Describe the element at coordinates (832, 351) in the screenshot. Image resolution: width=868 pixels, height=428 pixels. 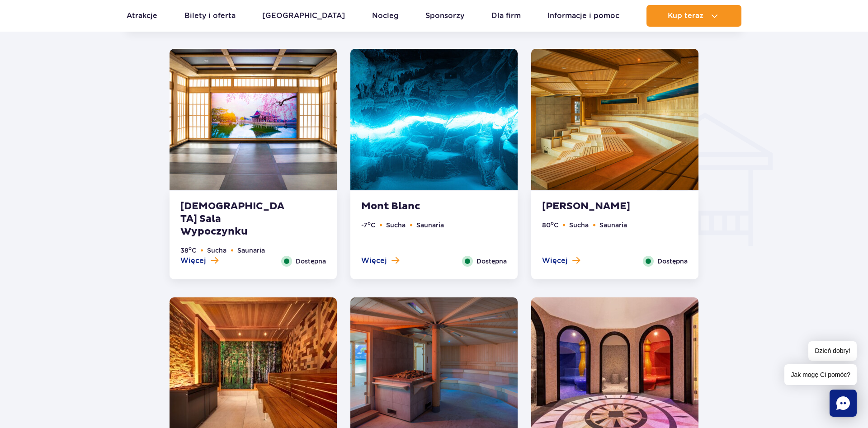
I see `span: Dzień dobry!` at that location.